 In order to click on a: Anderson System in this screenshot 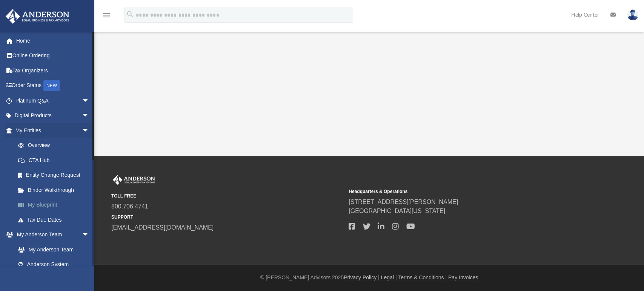, I will do `click(53, 265)`.